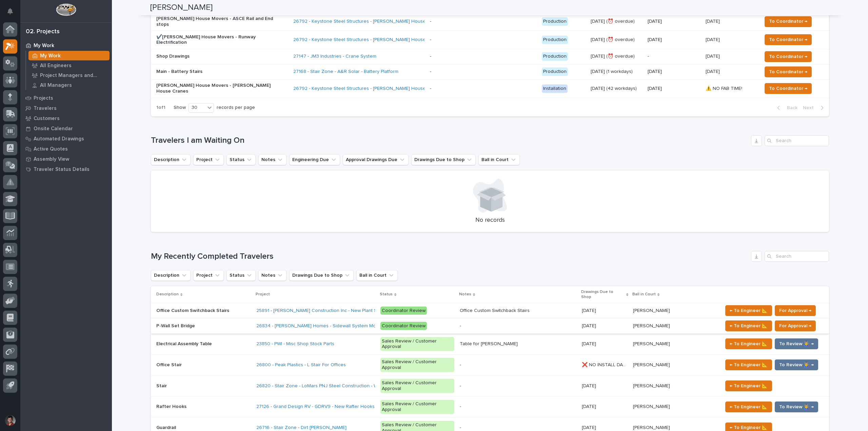  What do you see at coordinates (59, 139) in the screenshot?
I see `p: Automated Drawings` at bounding box center [59, 139].